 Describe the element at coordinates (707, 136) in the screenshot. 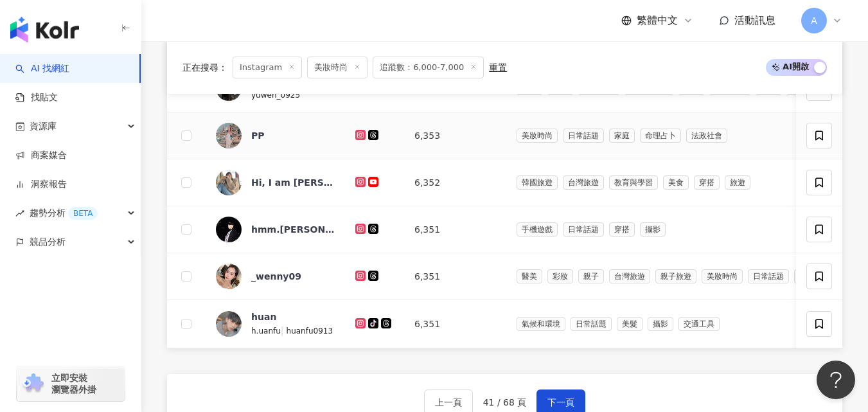

I see `span: 法政社會` at that location.